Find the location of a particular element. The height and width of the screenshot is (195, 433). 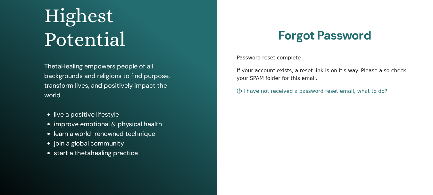

li: join a global community is located at coordinates (113, 143).